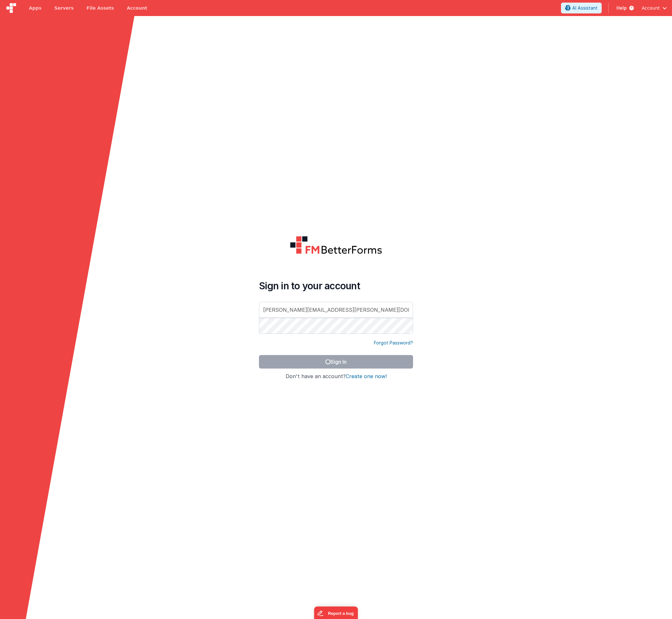  I want to click on span: Apps, so click(35, 8).